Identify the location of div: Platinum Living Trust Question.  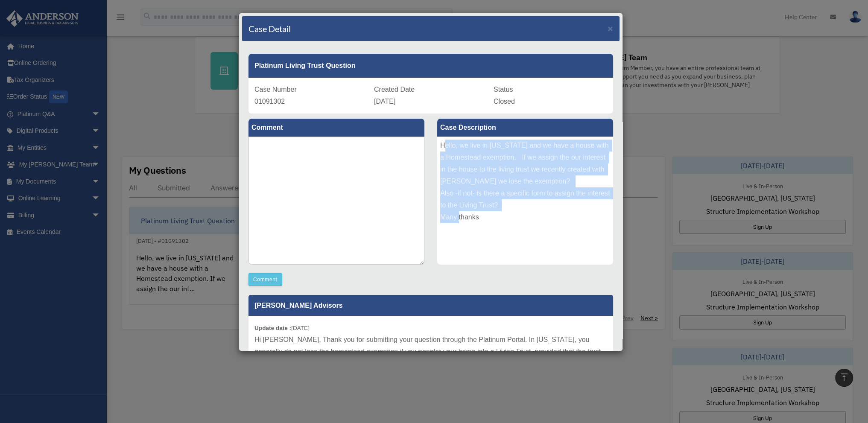
(431, 66).